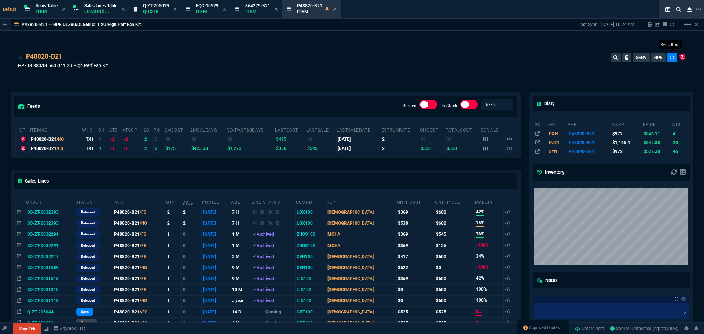 This screenshot has height=334, width=704. Describe the element at coordinates (311, 234) in the screenshot. I see `td: ZHOS100` at that location.